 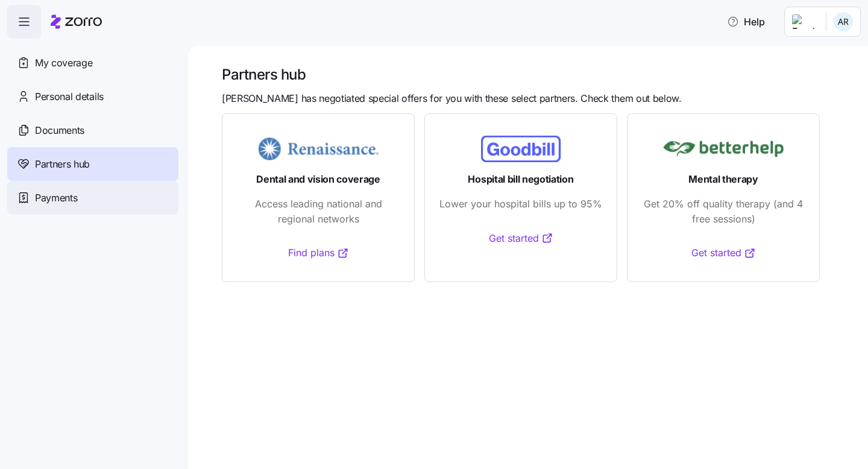 I want to click on span: Hospital bill negotiation, so click(x=521, y=179).